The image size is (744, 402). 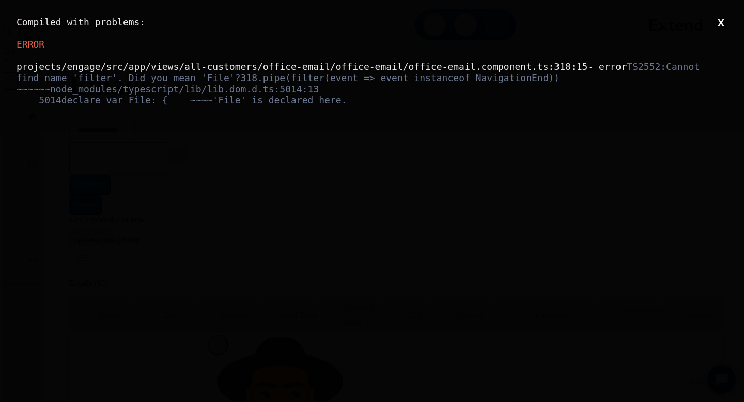 I want to click on span: Cannot find name 'filter'. Did you mean 'File'? .pipe(filter(event => event instanceof Navigation..., so click(x=361, y=77).